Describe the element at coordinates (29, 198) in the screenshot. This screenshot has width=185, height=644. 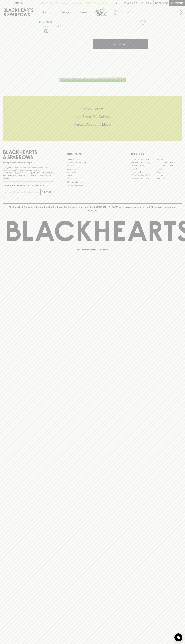
I see `p: We will never spam you` at that location.